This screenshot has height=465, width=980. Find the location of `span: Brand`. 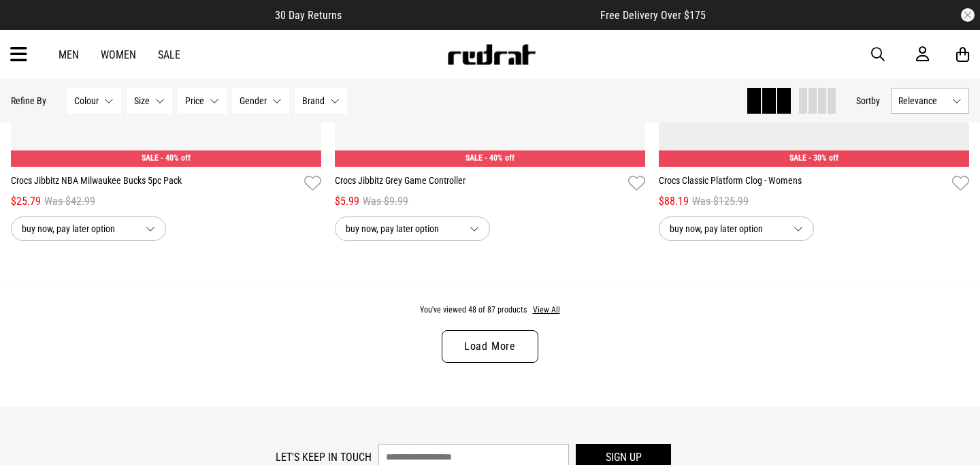

span: Brand is located at coordinates (313, 101).